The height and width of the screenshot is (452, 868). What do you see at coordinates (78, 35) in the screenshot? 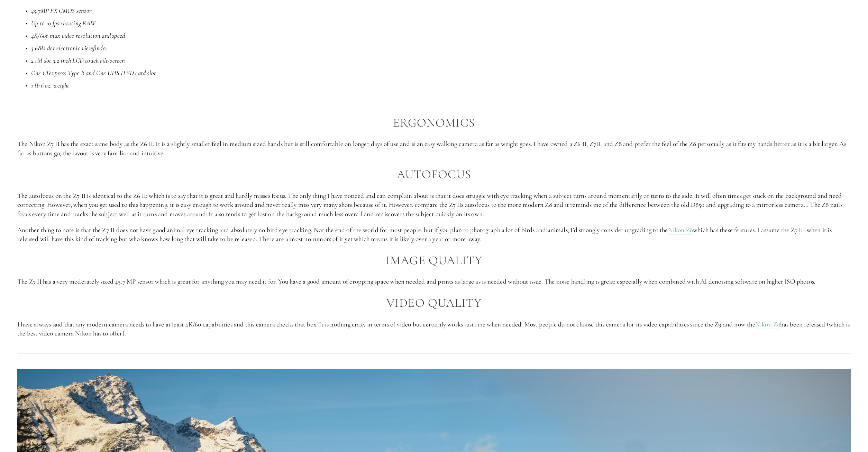
I see `em: 4K/60p max video resolution and speed` at bounding box center [78, 35].